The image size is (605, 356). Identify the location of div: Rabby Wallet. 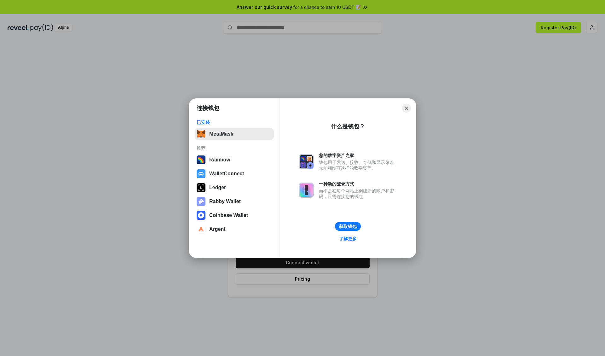
(225, 201).